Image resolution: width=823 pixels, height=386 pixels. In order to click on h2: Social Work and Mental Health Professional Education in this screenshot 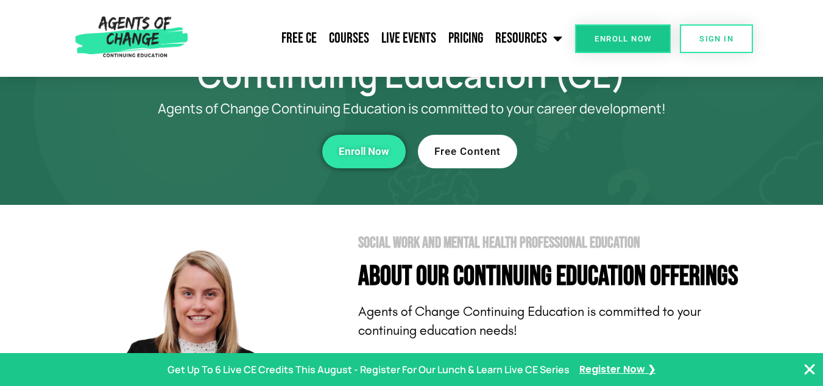, I will do `click(559, 242)`.